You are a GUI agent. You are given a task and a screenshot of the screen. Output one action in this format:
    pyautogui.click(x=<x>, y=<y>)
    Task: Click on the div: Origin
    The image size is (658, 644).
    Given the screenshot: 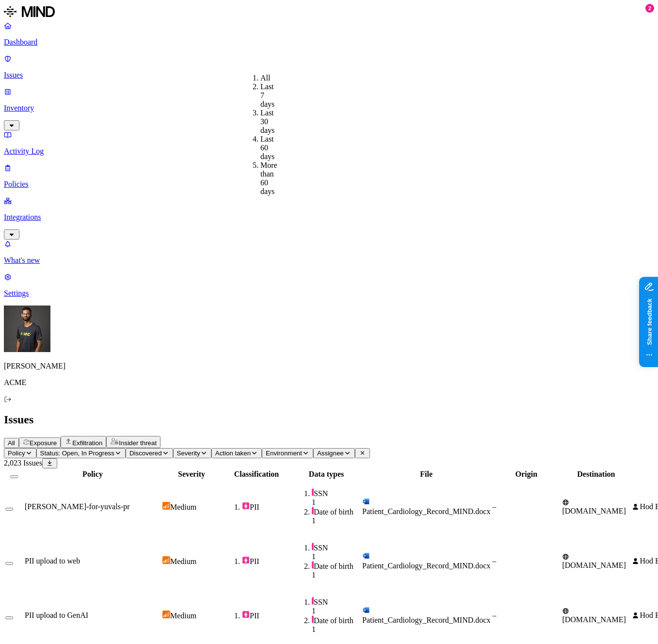 What is the action you would take?
    pyautogui.click(x=526, y=474)
    